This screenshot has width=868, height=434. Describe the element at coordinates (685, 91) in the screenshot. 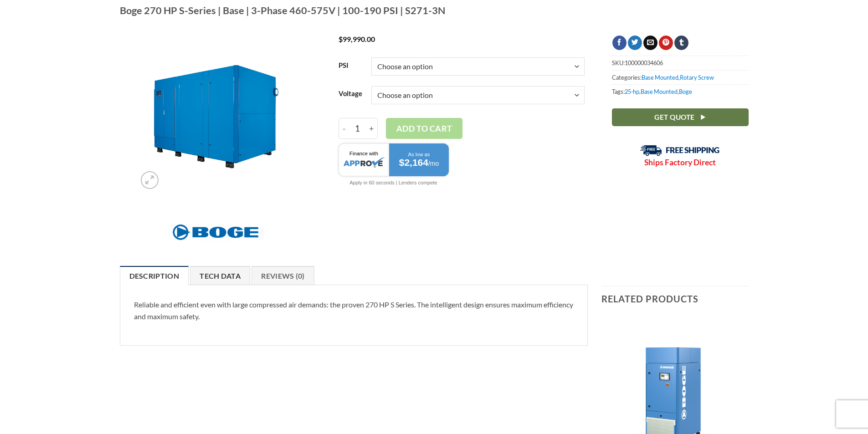

I see `a: Boge` at that location.